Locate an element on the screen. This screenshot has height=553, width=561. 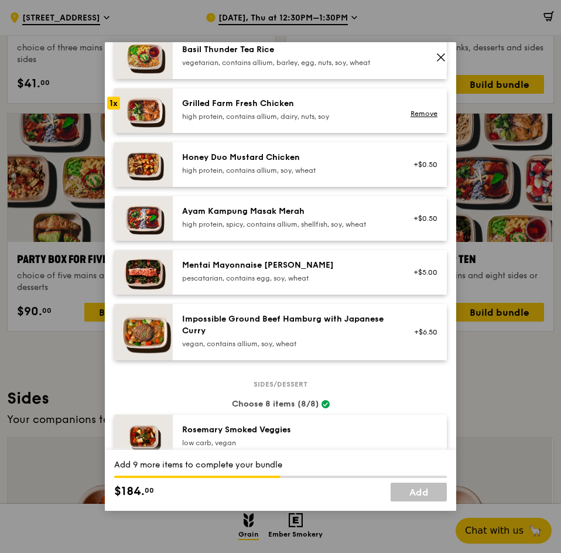
a: Add is located at coordinates (419, 492).